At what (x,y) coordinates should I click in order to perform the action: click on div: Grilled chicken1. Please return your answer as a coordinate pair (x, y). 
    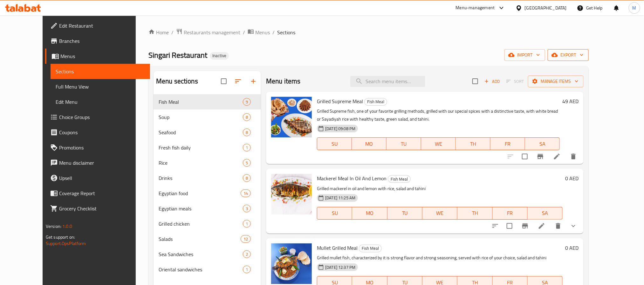
    Looking at the image, I should click on (207, 224).